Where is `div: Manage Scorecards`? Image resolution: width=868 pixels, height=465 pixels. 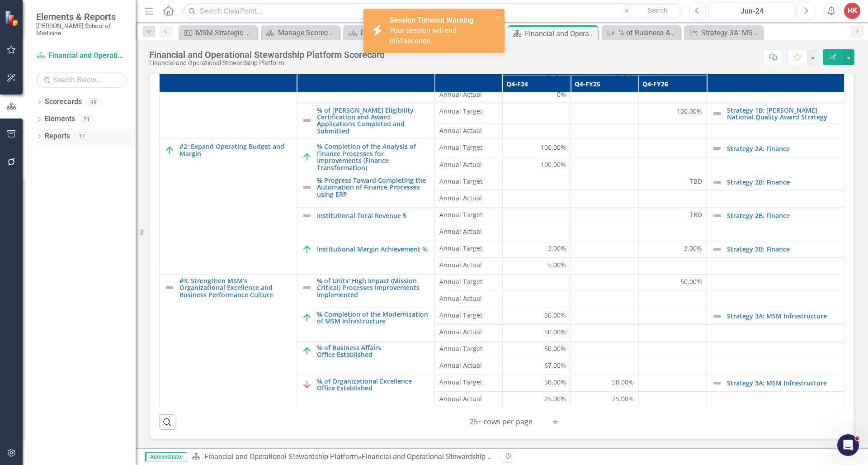 div: Manage Scorecards is located at coordinates (307, 33).